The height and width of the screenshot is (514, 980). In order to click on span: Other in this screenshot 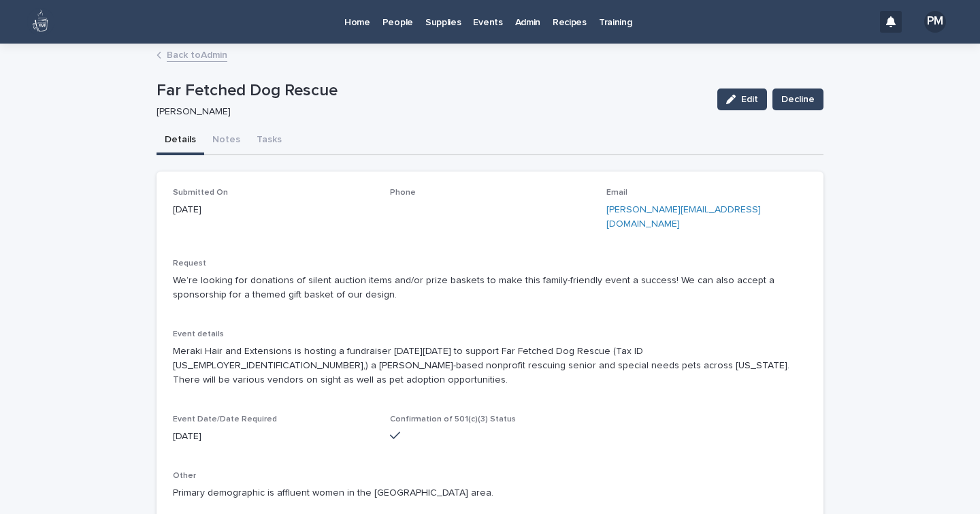, I will do `click(184, 476)`.